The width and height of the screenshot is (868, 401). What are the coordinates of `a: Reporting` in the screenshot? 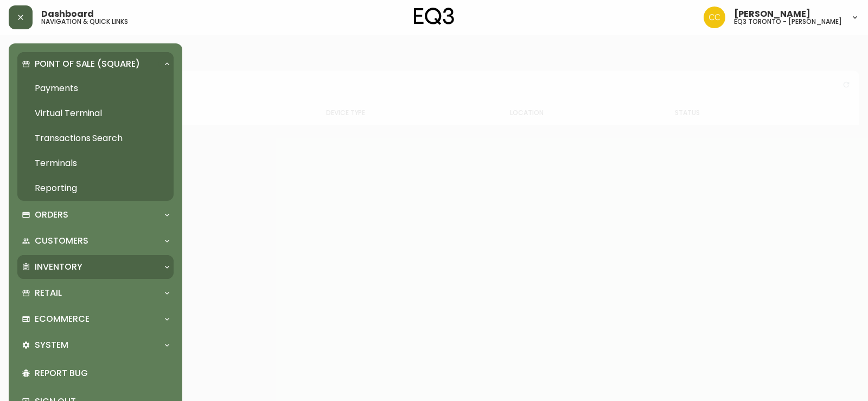 It's located at (96, 188).